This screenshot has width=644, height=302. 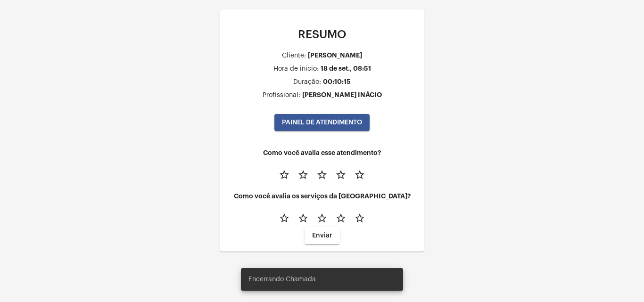 I want to click on p: RESUMO, so click(x=322, y=35).